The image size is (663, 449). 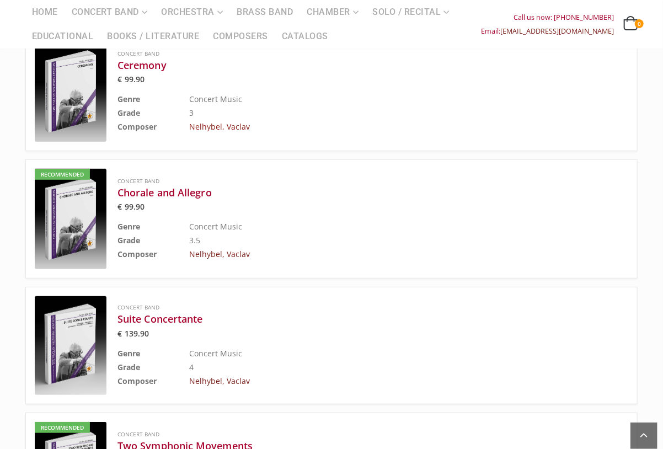 What do you see at coordinates (547, 31) in the screenshot?
I see `div: Email:` at bounding box center [547, 31].